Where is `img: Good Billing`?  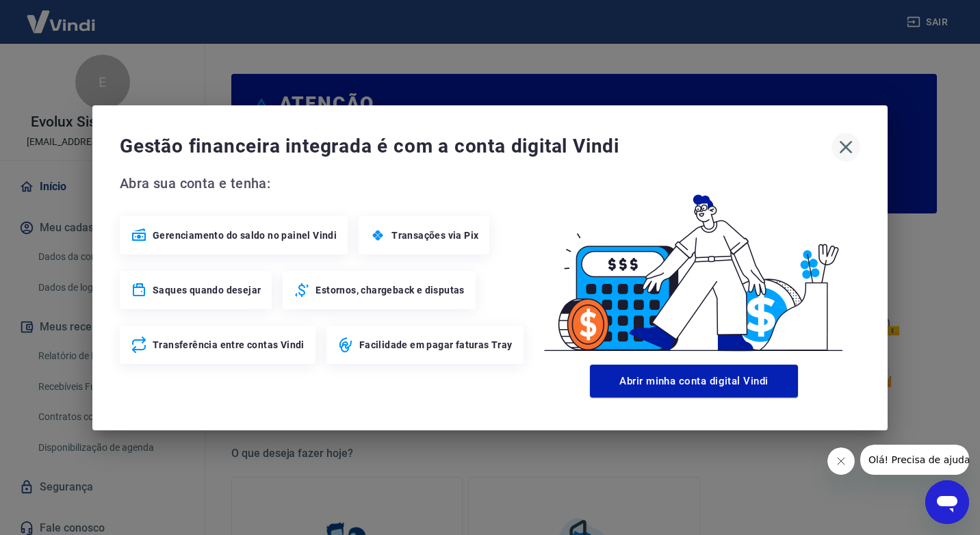 img: Good Billing is located at coordinates (694, 266).